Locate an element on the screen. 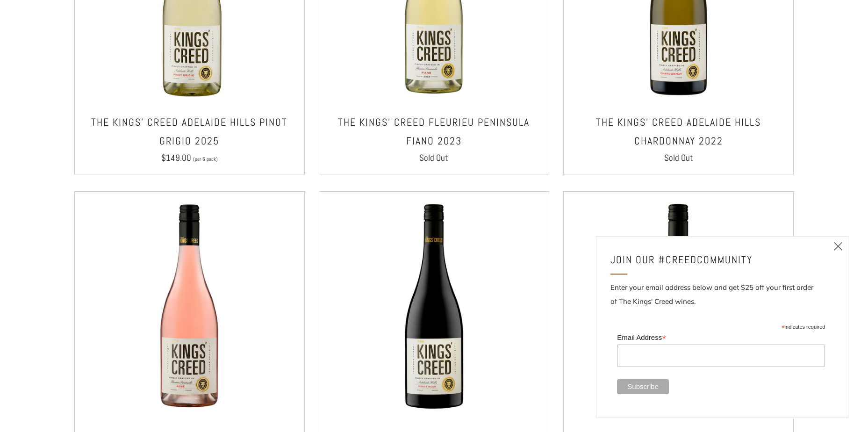 The image size is (868, 432). h3: The Kings' Creed Adelaide Hills Chardonnay 2022 is located at coordinates (679, 131).